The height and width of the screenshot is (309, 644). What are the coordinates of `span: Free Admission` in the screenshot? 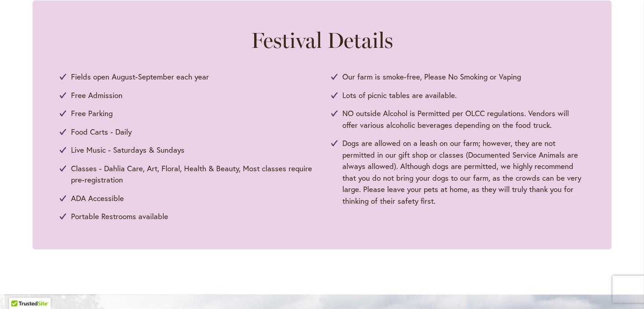 It's located at (97, 95).